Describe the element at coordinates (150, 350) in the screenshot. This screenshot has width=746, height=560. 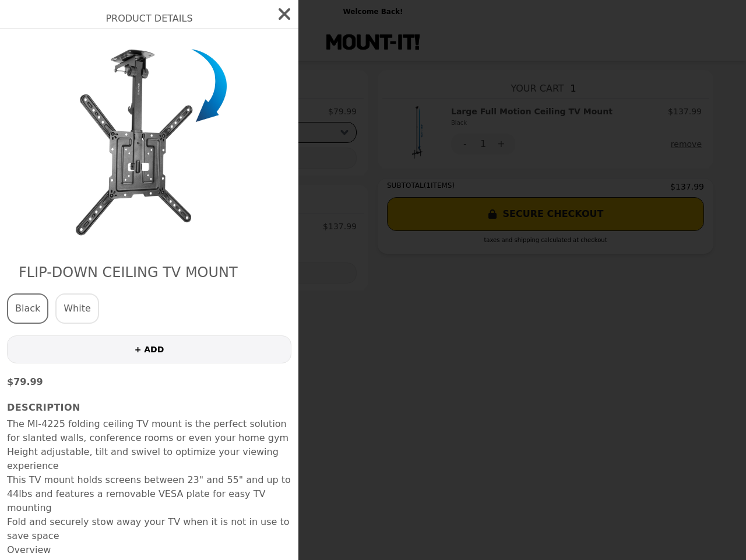
I see `button: + ADD` at that location.